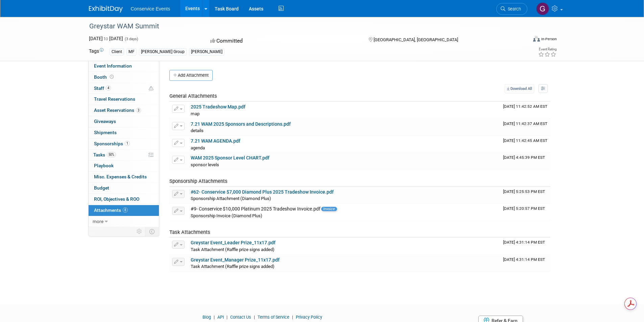  What do you see at coordinates (102, 88) in the screenshot?
I see `span: Staff` at bounding box center [102, 88].